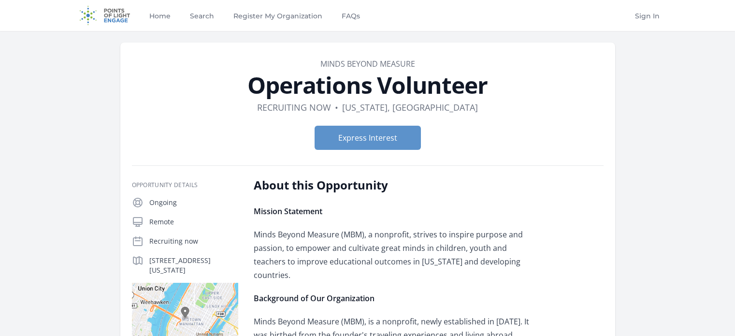  What do you see at coordinates (314, 298) in the screenshot?
I see `strong: Background of Our Organization` at bounding box center [314, 298].